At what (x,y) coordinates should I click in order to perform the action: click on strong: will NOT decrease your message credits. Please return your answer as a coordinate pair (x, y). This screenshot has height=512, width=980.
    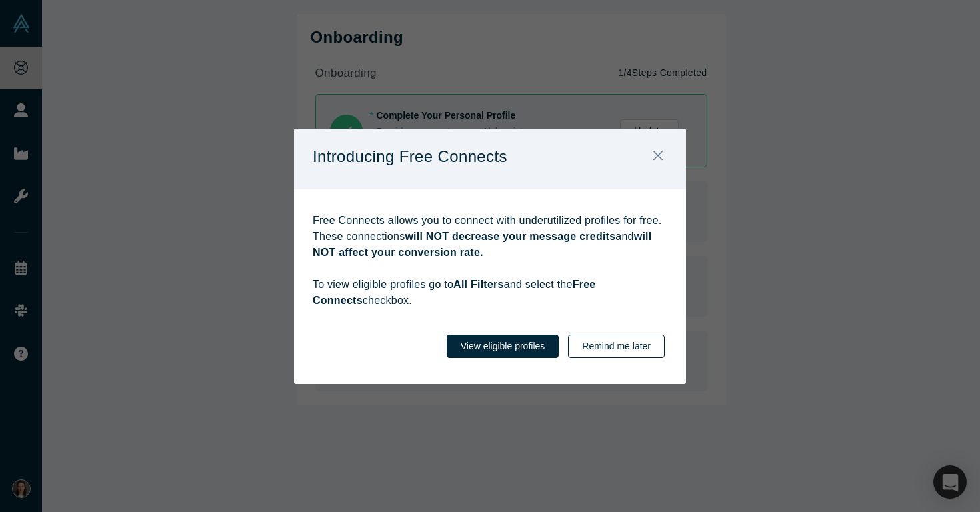
    Looking at the image, I should click on (510, 236).